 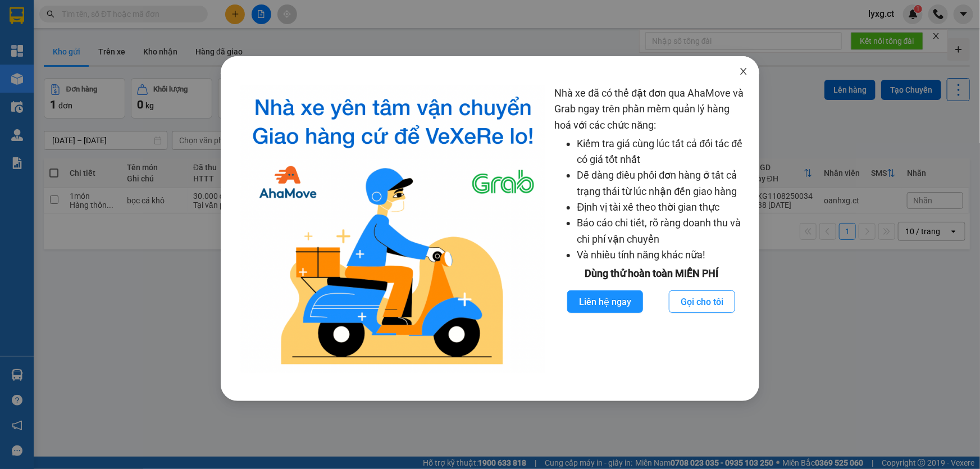 I want to click on div: Dùng thử hoàn toàn MIỄN PHÍ, so click(x=651, y=273).